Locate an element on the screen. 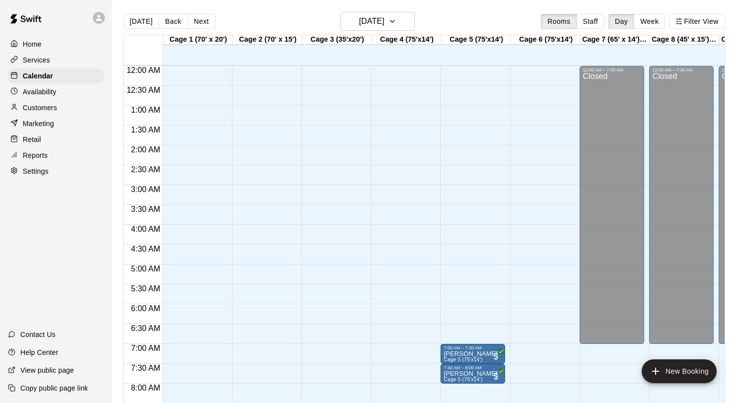 The width and height of the screenshot is (743, 403). div: 7:30 AM – 8:00 AM is located at coordinates (473, 368).